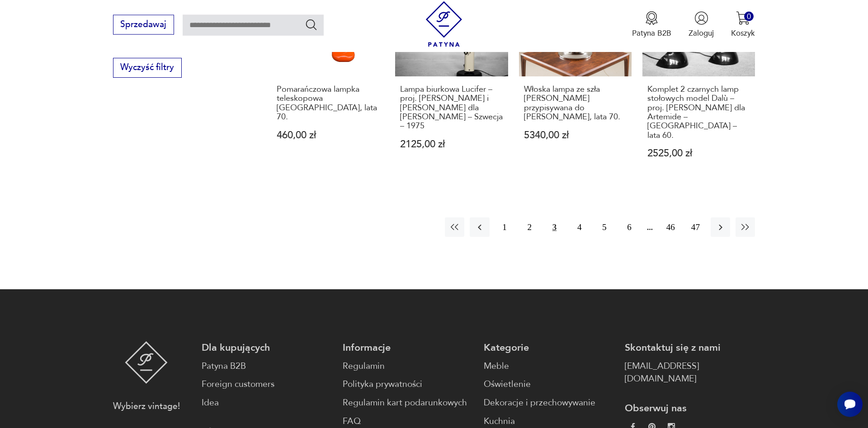 This screenshot has height=428, width=868. Describe the element at coordinates (576, 135) in the screenshot. I see `p: 5340,00 zł` at that location.